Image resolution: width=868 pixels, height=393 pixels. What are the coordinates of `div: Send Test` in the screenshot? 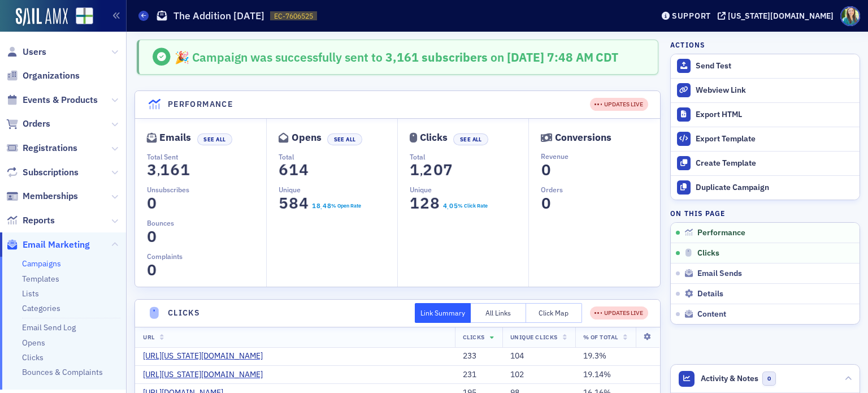 It's located at (775, 67).